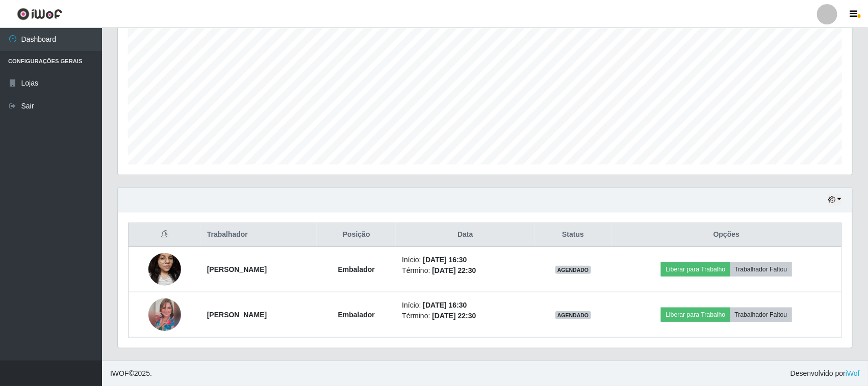  What do you see at coordinates (39, 14) in the screenshot?
I see `img: CoreUI Logo` at bounding box center [39, 14].